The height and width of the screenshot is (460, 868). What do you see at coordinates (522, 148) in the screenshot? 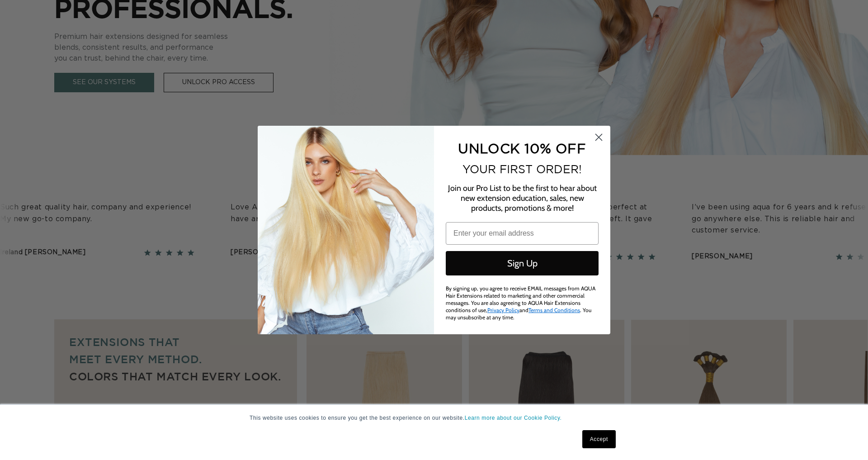
I see `span: UNLOCK 10% OFF` at bounding box center [522, 148].